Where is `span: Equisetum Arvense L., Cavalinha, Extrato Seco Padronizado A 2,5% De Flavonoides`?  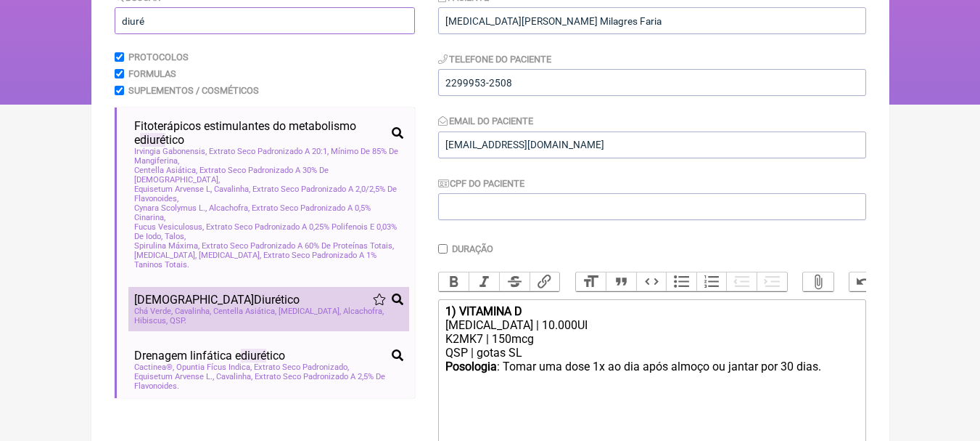
span: Equisetum Arvense L., Cavalinha, Extrato Seco Padronizado A 2,5% De Flavonoides is located at coordinates (269, 381).